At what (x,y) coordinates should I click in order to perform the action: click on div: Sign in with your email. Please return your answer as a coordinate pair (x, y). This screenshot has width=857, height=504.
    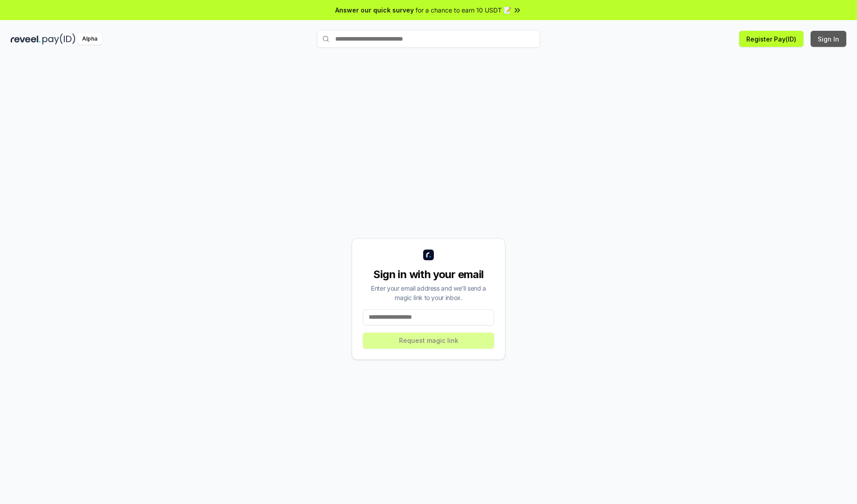
    Looking at the image, I should click on (429, 274).